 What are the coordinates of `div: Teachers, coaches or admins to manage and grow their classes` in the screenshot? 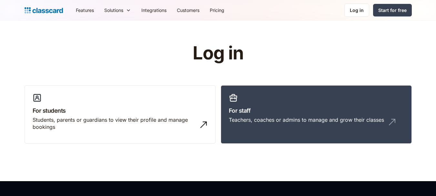 It's located at (307, 120).